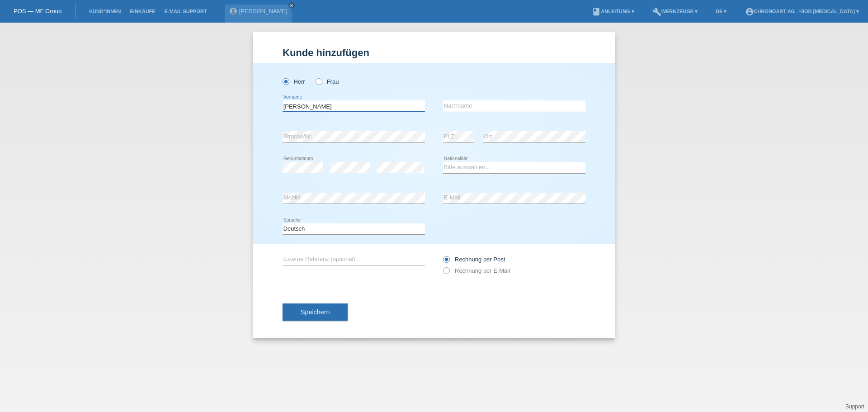 Image resolution: width=868 pixels, height=412 pixels. Describe the element at coordinates (327, 82) in the screenshot. I see `label: Frau` at that location.